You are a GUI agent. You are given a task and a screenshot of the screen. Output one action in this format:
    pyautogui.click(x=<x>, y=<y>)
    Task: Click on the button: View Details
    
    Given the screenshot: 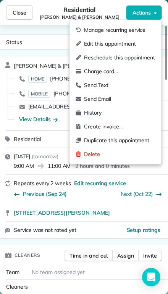 What is the action you would take?
    pyautogui.click(x=38, y=119)
    